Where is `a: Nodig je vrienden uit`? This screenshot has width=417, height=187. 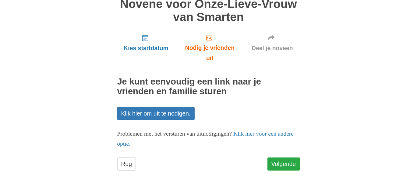
a: Nodig je vrienden uit is located at coordinates (210, 48).